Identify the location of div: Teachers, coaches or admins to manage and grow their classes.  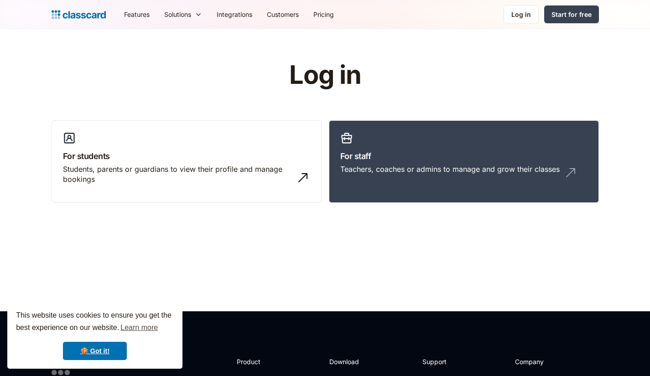
(450, 169).